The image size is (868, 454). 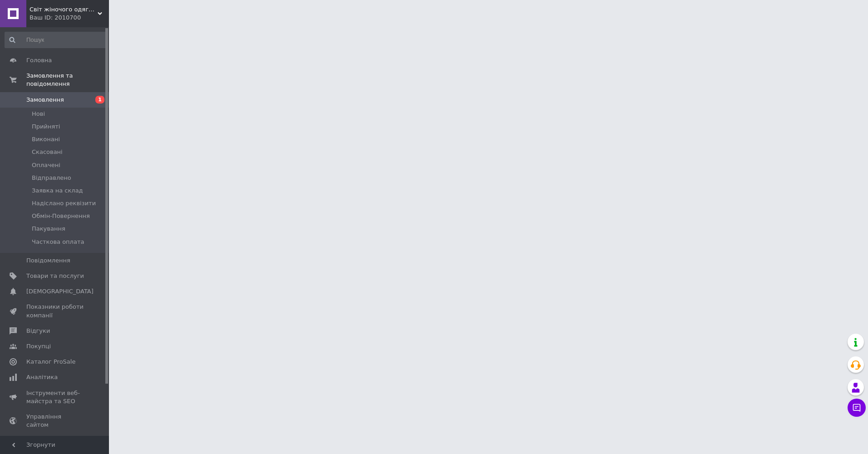 I want to click on span: Повідомлення, so click(x=48, y=261).